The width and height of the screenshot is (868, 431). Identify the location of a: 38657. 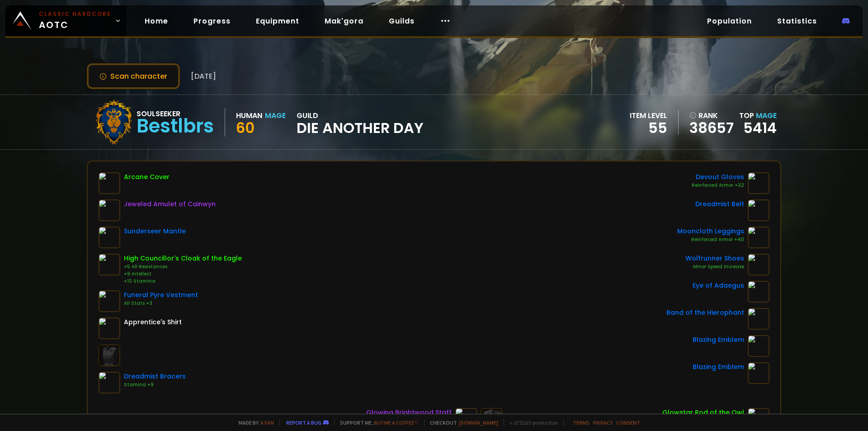
(712, 128).